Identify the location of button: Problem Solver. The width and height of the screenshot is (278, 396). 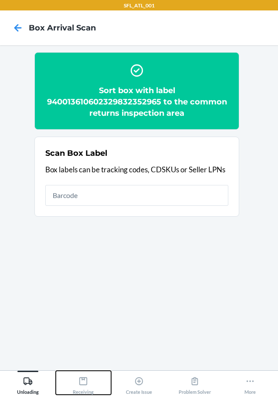
(195, 383).